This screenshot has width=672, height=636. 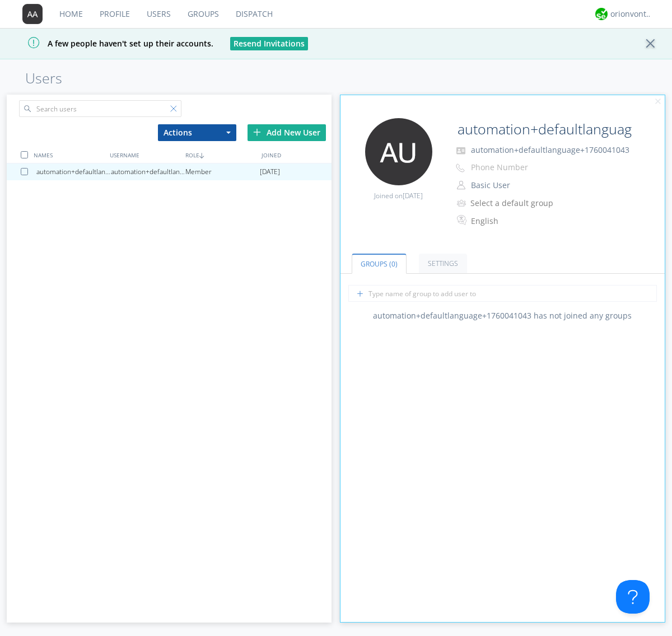 I want to click on img: In groups with Translation enabled, this user's messages will be automatically translated to and ..., so click(x=463, y=220).